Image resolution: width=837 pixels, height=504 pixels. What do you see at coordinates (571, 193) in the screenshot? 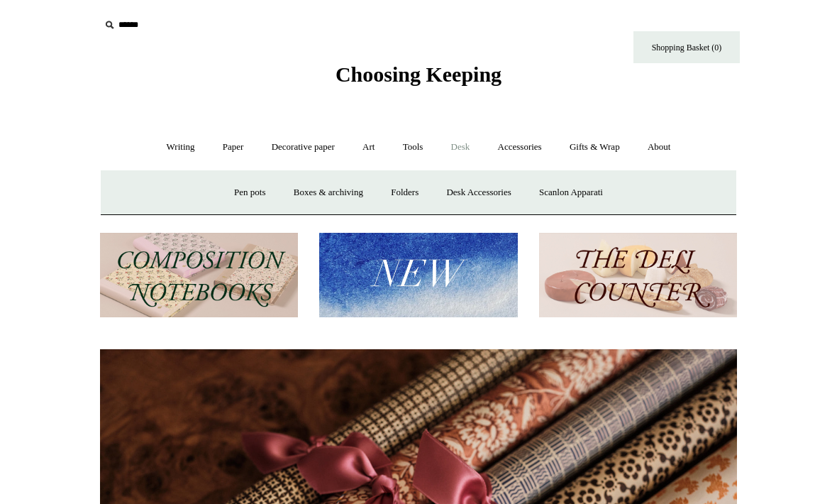
I see `a: Scanlon Apparati` at bounding box center [571, 193].